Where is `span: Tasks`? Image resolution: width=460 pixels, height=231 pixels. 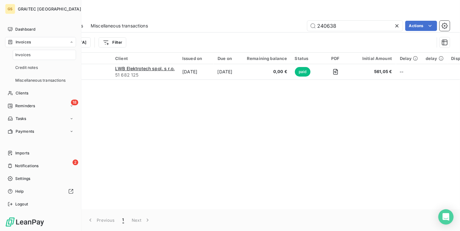
span: Tasks is located at coordinates (21, 118).